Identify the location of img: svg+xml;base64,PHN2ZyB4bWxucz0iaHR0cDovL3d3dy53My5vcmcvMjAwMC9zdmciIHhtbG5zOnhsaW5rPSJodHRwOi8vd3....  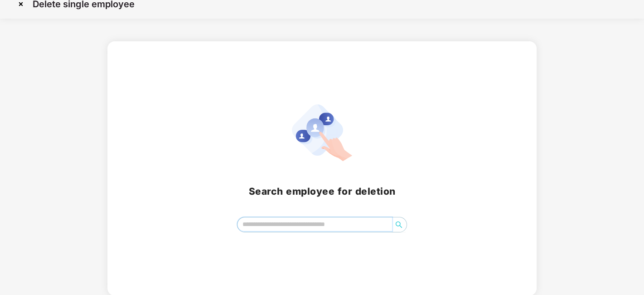
(323, 132).